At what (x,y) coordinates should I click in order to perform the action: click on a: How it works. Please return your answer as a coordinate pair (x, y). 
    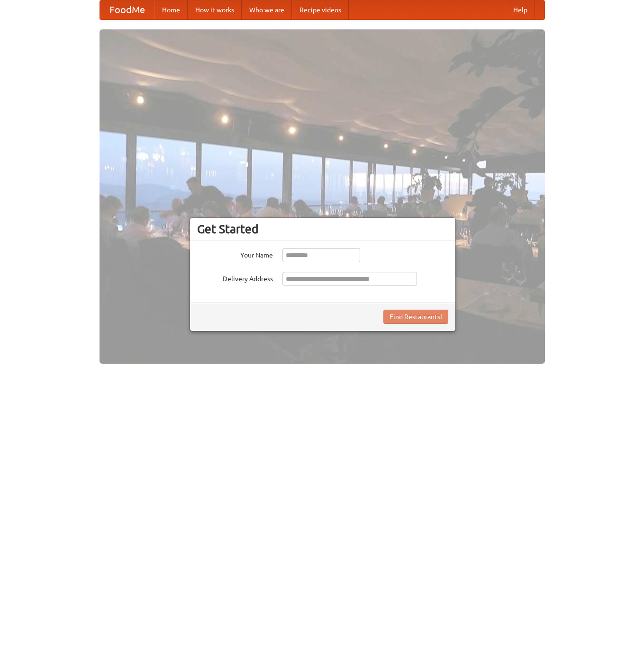
    Looking at the image, I should click on (215, 10).